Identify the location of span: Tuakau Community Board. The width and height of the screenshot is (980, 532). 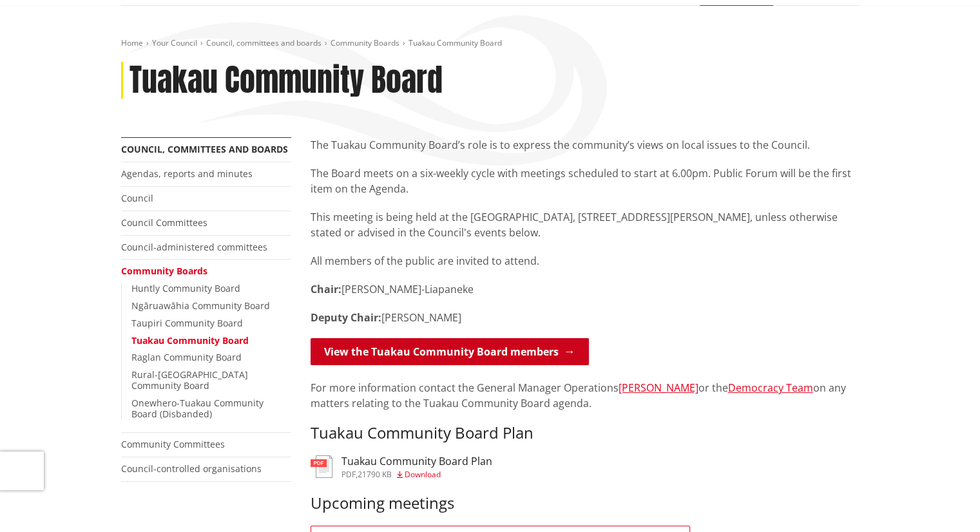
(455, 43).